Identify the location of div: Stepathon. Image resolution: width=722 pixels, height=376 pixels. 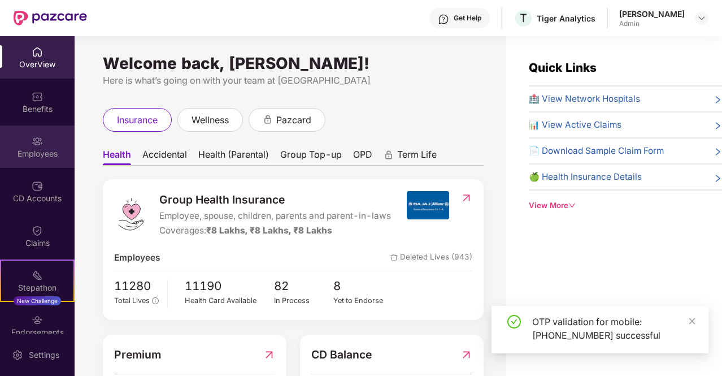
(37, 288).